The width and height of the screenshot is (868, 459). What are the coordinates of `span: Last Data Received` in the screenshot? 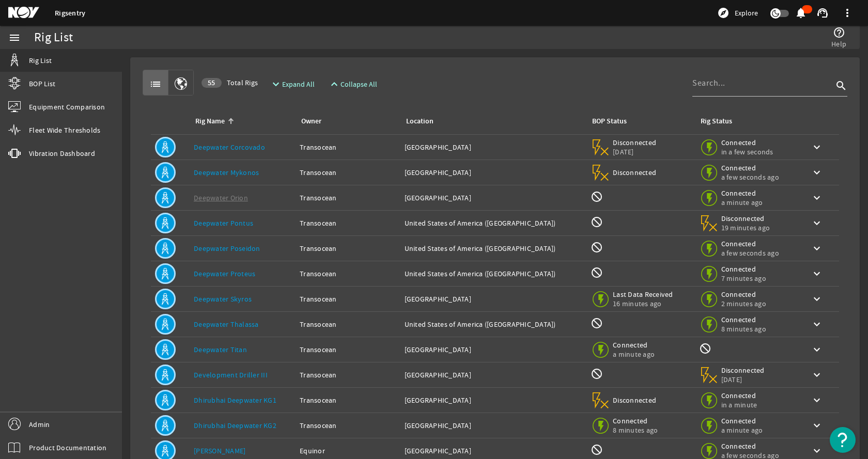 It's located at (643, 295).